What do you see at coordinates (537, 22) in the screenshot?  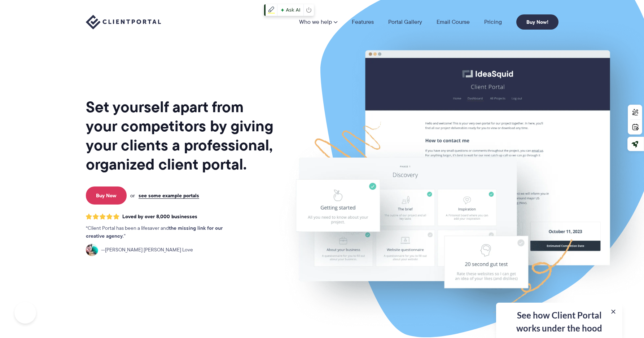 I see `a: Buy Now!` at bounding box center [537, 22].